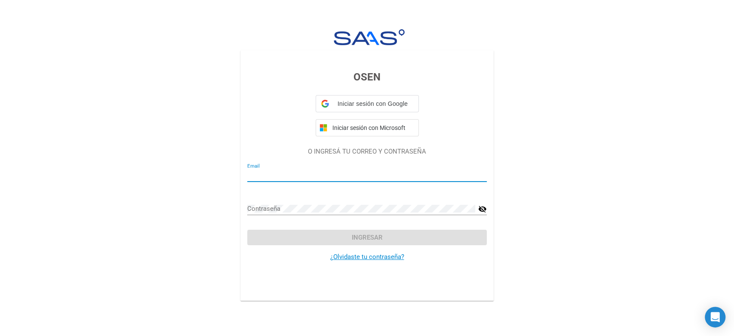 This screenshot has width=734, height=336. What do you see at coordinates (373, 104) in the screenshot?
I see `span: Iniciar sesión con Google` at bounding box center [373, 104].